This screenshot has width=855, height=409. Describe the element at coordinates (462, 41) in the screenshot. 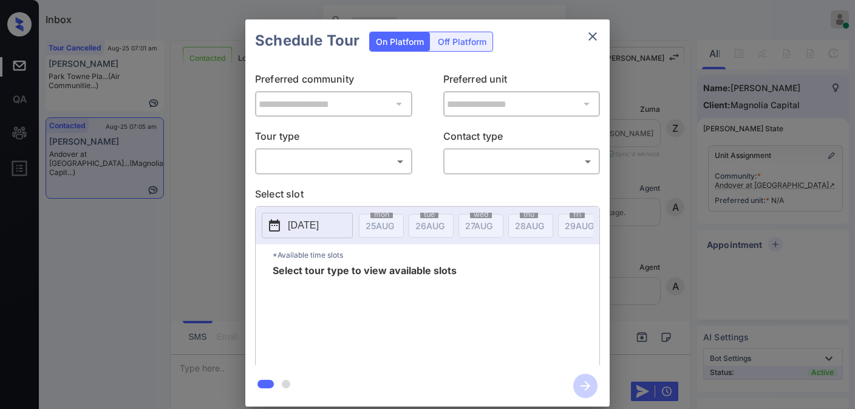

I see `div: Off Platform` at that location.